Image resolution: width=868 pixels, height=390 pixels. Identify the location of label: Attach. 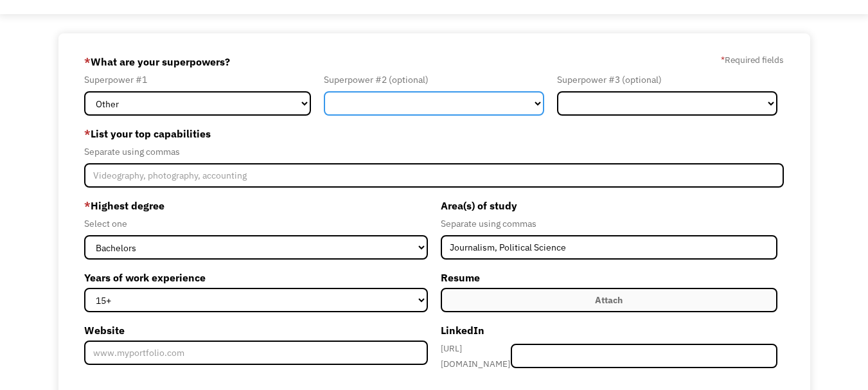
(609, 300).